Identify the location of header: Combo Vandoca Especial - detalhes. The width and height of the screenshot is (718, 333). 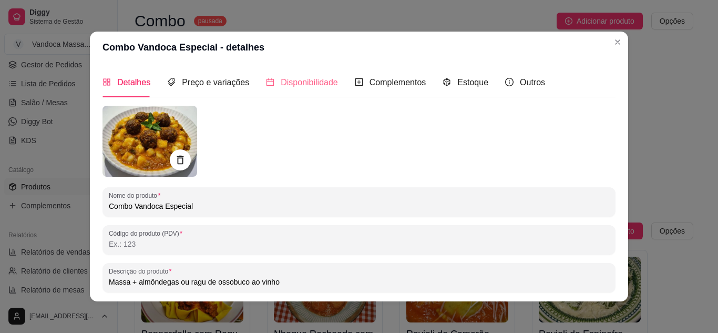
(359, 47).